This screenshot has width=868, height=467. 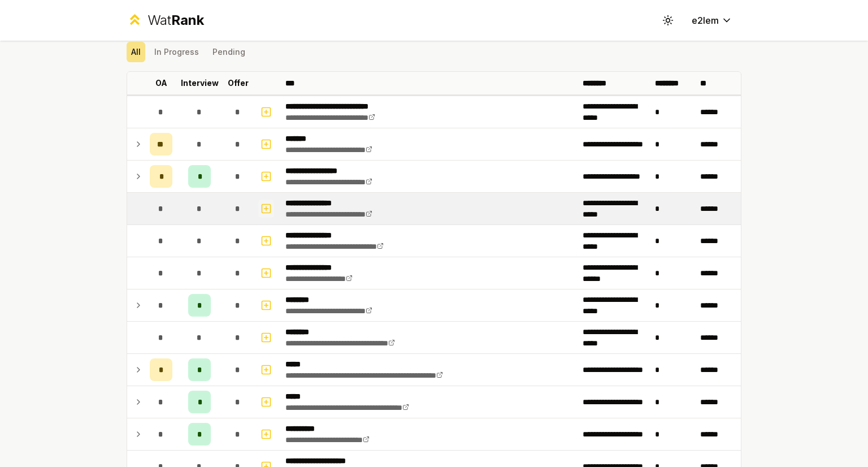 I want to click on span: Rank, so click(x=187, y=20).